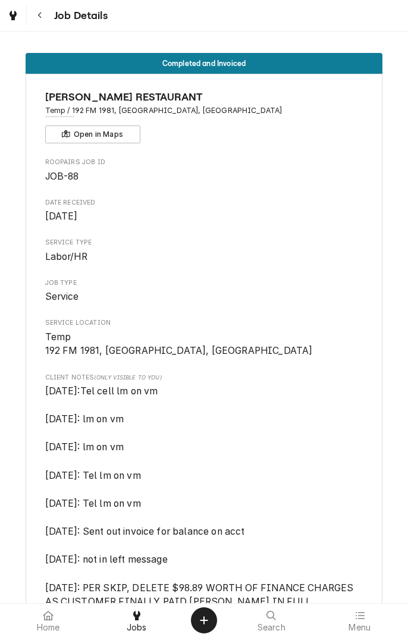 The image size is (408, 637). What do you see at coordinates (40, 15) in the screenshot?
I see `button: Navigate back` at bounding box center [40, 15].